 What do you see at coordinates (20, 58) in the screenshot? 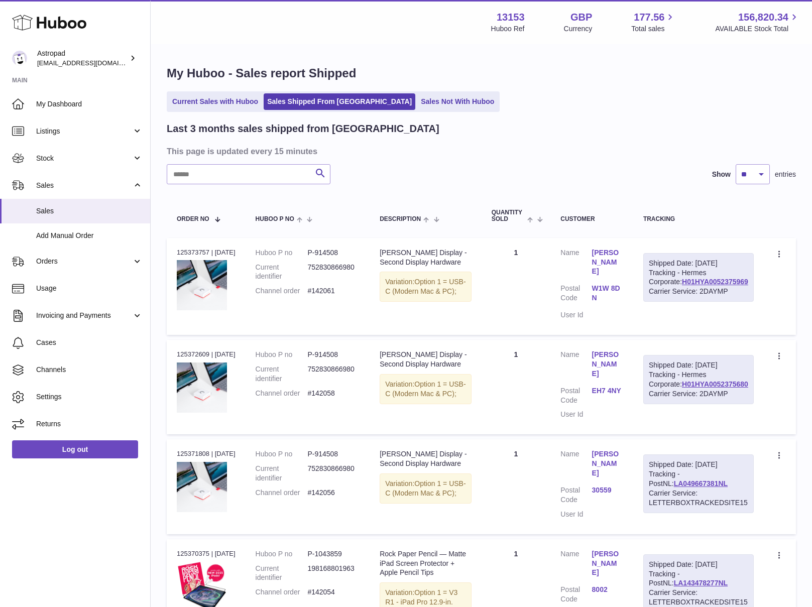
I see `img: matt@astropad.com` at bounding box center [20, 58].